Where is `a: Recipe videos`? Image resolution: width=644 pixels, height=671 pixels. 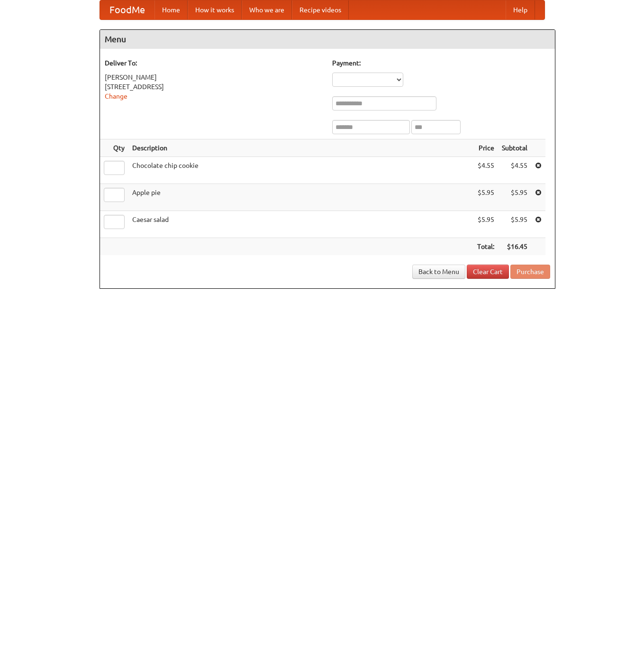 a: Recipe videos is located at coordinates (321, 10).